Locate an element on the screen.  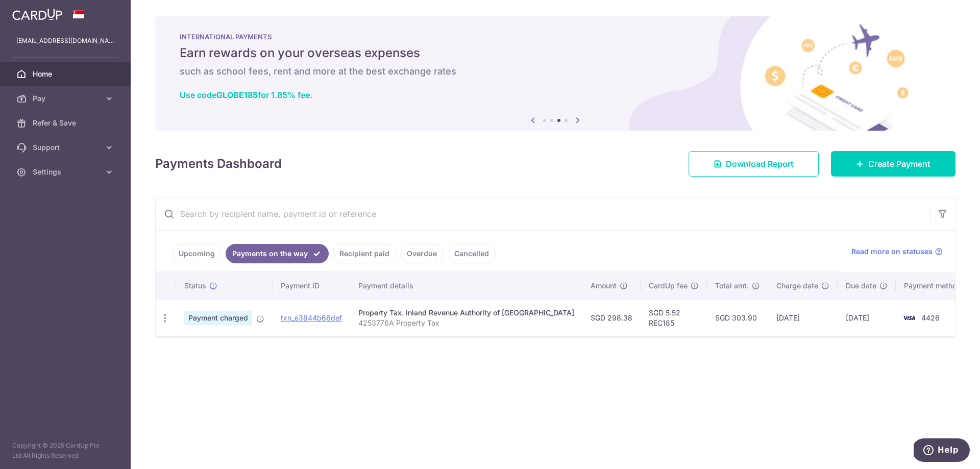
a: Cancelled is located at coordinates (472, 254).